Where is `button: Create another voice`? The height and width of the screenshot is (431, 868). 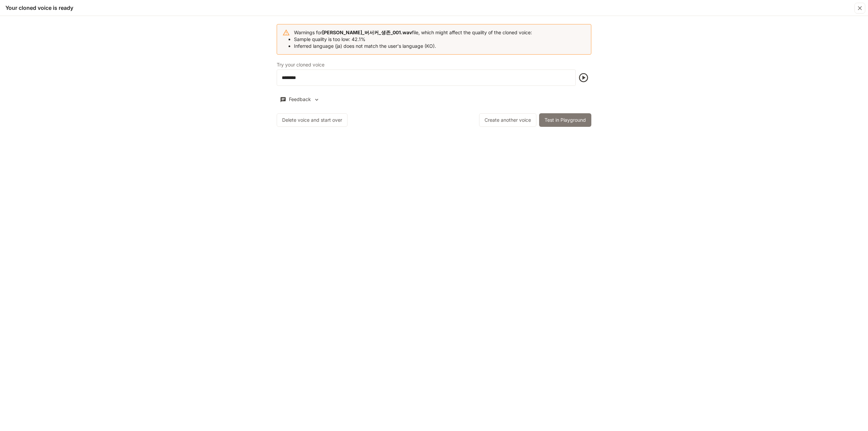 button: Create another voice is located at coordinates (508, 120).